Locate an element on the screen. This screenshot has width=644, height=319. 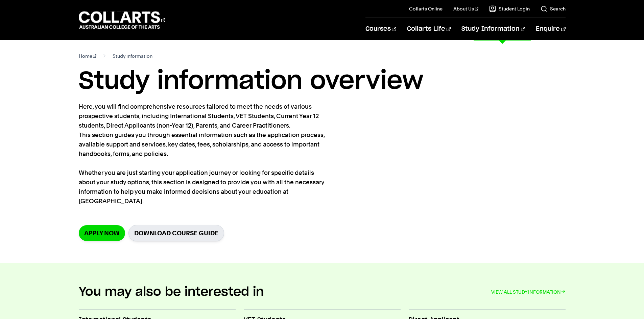
h1: Study information overview is located at coordinates (322, 81).